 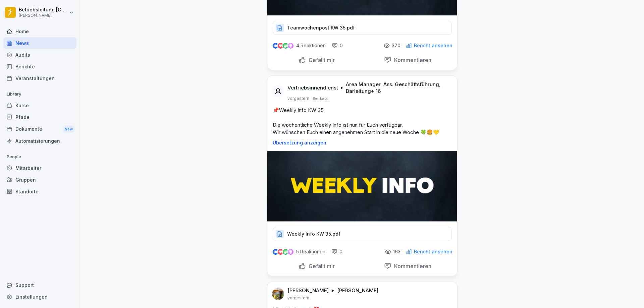 What do you see at coordinates (40, 105) in the screenshot?
I see `div: Kurse` at bounding box center [40, 105].